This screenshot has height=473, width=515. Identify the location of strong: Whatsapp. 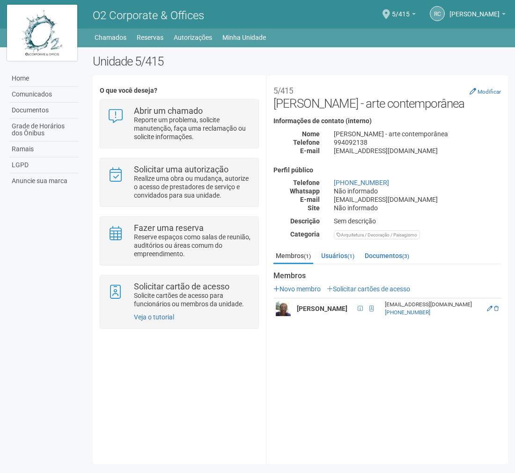
(305, 191).